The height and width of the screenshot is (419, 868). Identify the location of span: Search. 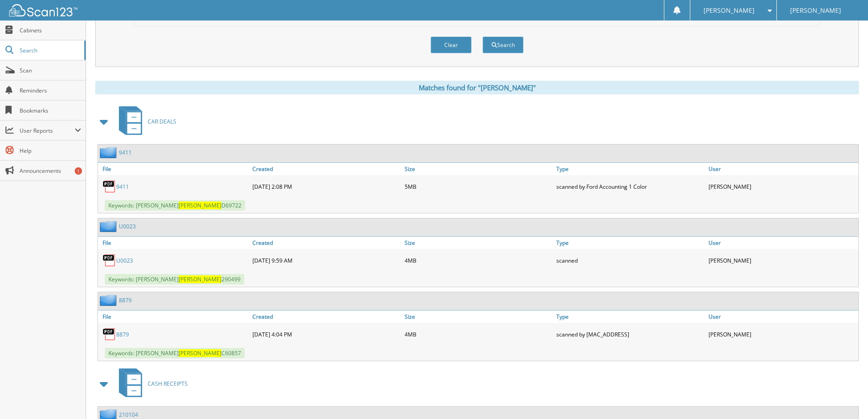
(49, 50).